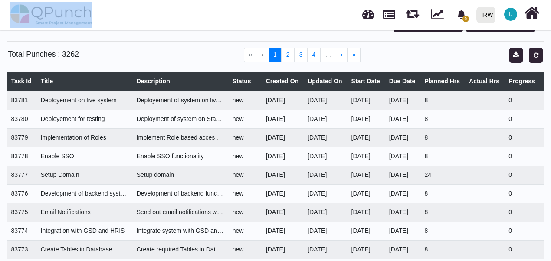 This screenshot has height=261, width=551. What do you see at coordinates (84, 194) in the screenshot?
I see `div: Development of backend system` at bounding box center [84, 194].